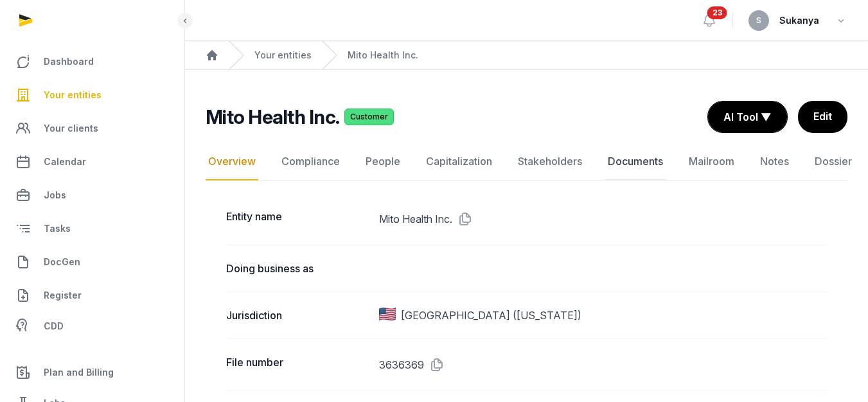  I want to click on a: Your clients, so click(92, 128).